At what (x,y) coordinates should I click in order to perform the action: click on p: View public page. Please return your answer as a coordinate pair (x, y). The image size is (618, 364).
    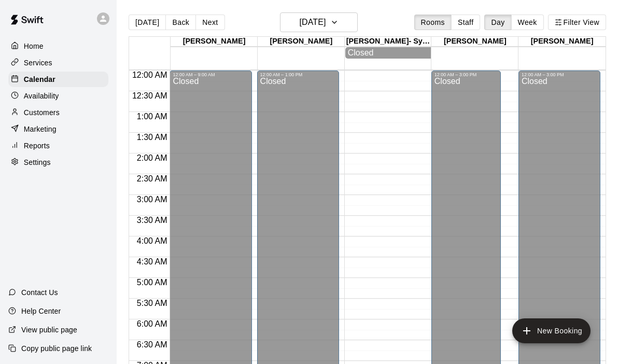
    Looking at the image, I should click on (49, 330).